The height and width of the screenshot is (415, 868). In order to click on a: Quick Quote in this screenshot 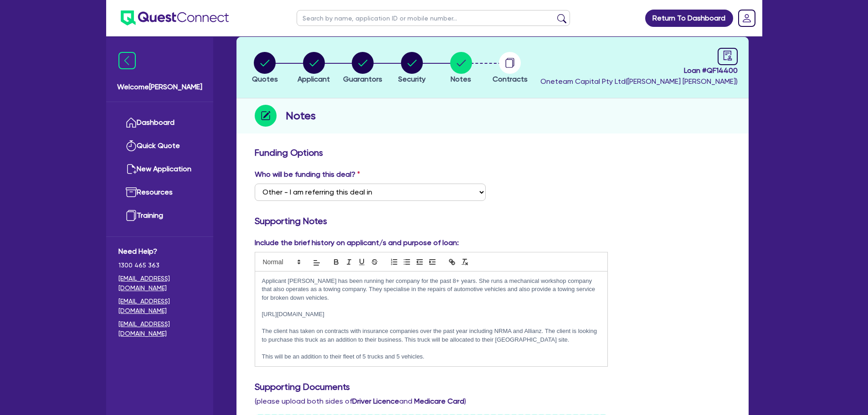, I will do `click(160, 146)`.